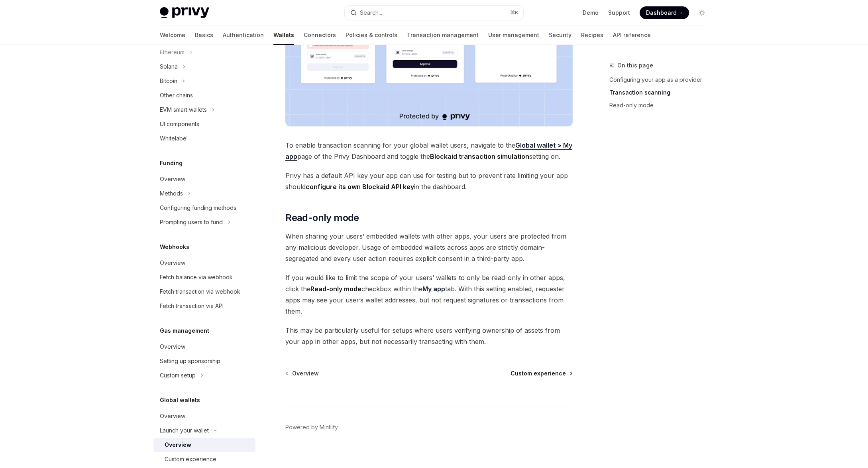 This screenshot has height=468, width=868. I want to click on div: Configuring funding methods, so click(198, 208).